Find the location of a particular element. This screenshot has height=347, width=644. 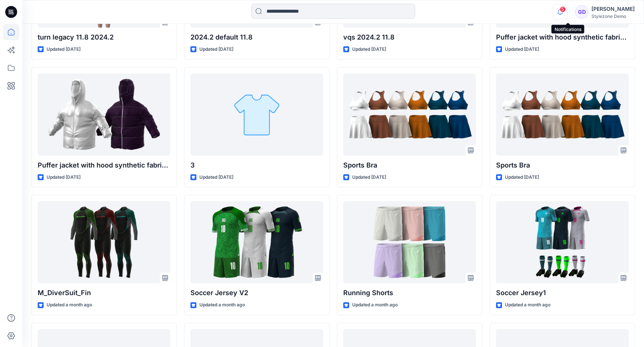

span: 5 is located at coordinates (563, 9).